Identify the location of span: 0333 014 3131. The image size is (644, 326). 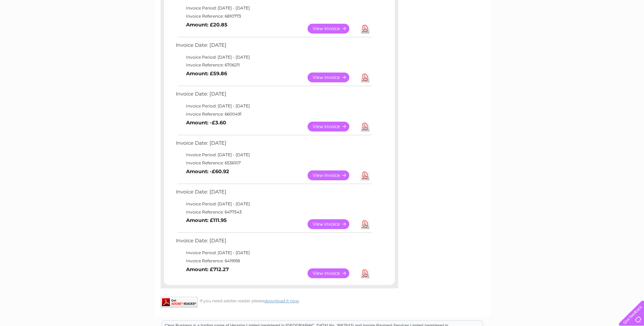
(540, 7).